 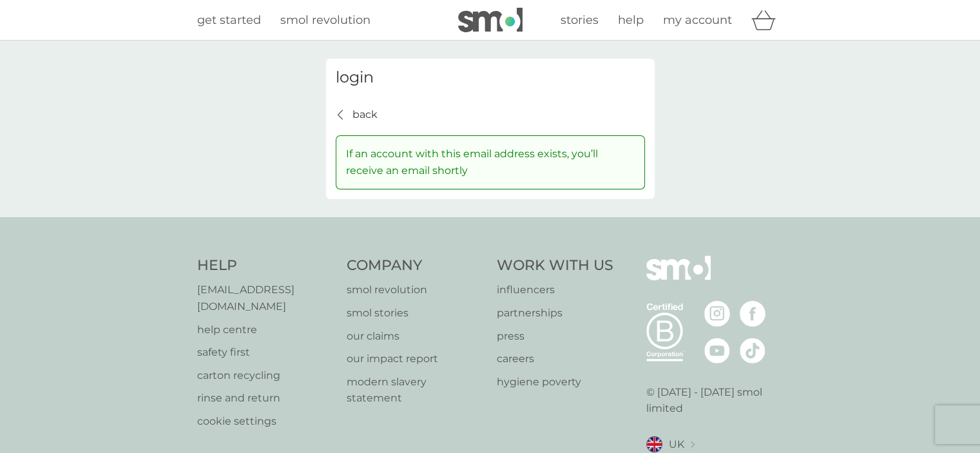 I want to click on a: rinse and return, so click(x=266, y=398).